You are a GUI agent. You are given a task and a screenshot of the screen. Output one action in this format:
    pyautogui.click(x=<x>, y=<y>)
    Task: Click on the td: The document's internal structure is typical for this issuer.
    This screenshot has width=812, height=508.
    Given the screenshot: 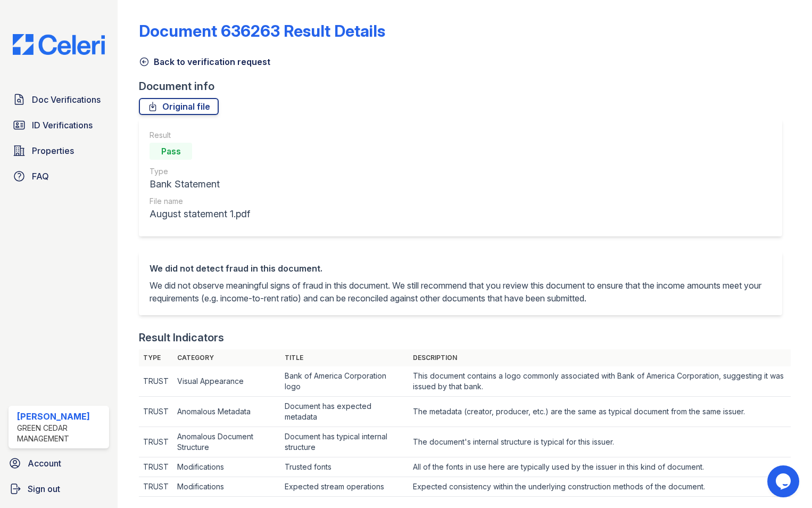 What is the action you would take?
    pyautogui.click(x=600, y=442)
    